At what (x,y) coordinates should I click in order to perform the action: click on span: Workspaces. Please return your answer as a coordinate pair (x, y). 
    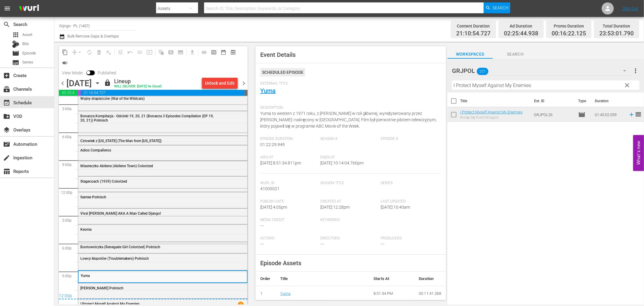
    Looking at the image, I should click on (470, 54).